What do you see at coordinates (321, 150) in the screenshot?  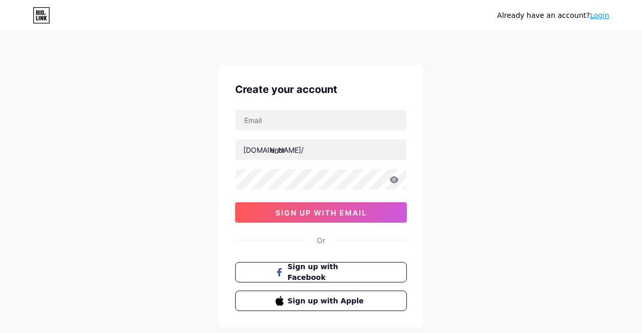 I see `input: username` at bounding box center [321, 150].